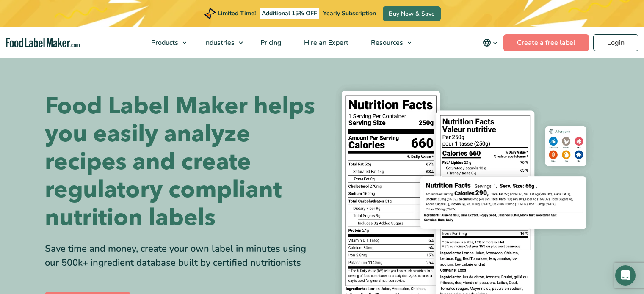 The image size is (644, 294). Describe the element at coordinates (181, 162) in the screenshot. I see `h1: Food Label Maker helps you easily analyze recipes and create regulatory compliant nutrition labels` at that location.